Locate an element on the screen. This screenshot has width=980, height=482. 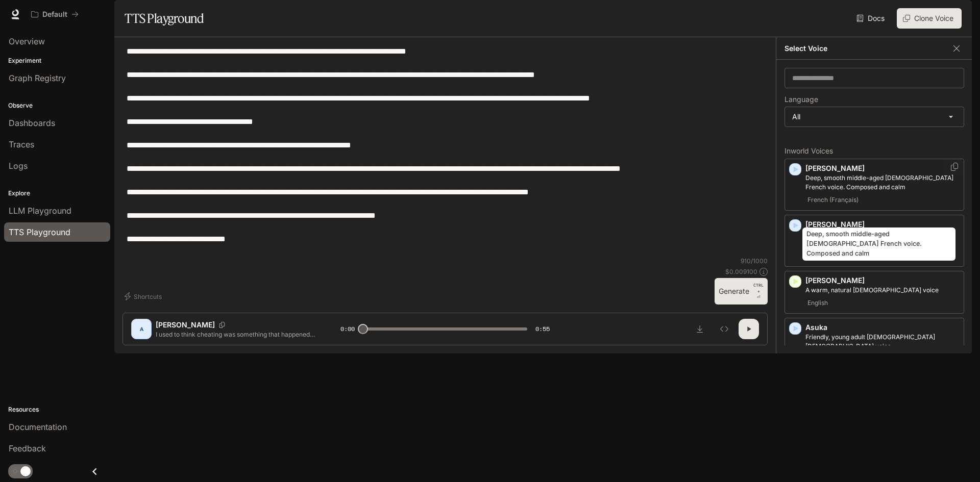
span: 0:55 is located at coordinates (542, 329).